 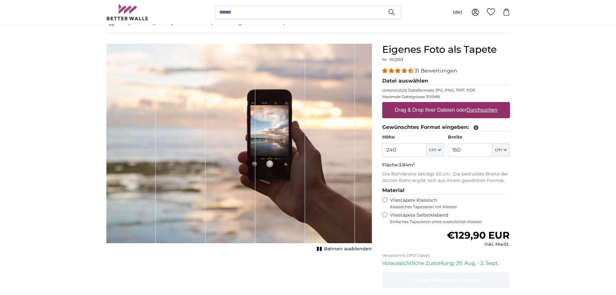 I want to click on div: 1 of 1, so click(x=239, y=148).